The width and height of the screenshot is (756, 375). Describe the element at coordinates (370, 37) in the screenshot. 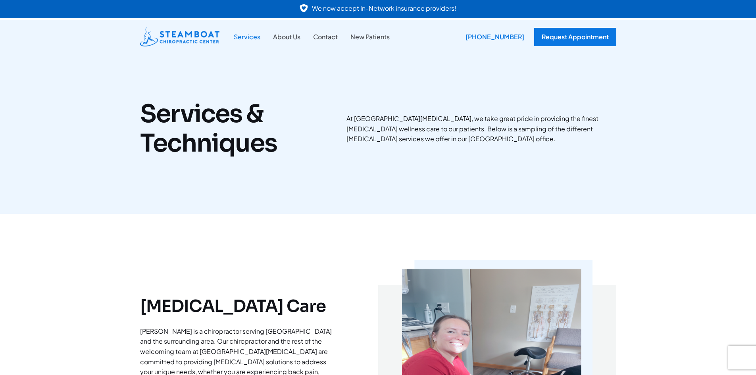

I see `a: New Patients` at that location.